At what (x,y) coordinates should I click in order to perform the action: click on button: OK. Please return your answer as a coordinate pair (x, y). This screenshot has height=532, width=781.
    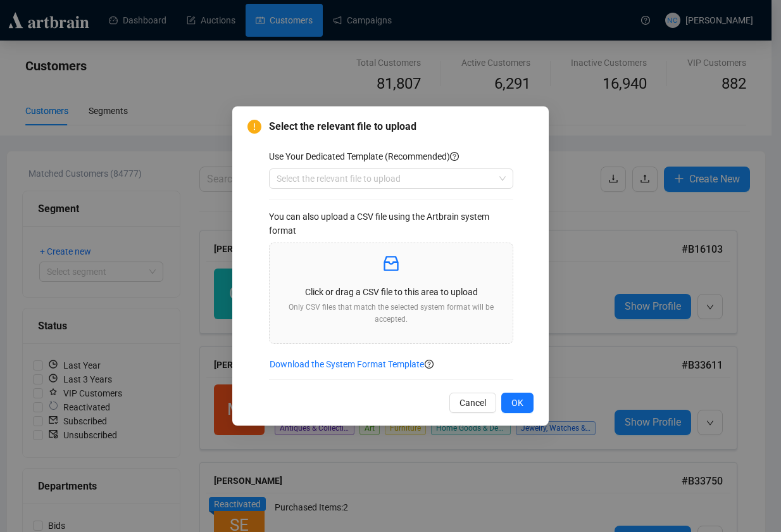
    Looking at the image, I should click on (517, 402).